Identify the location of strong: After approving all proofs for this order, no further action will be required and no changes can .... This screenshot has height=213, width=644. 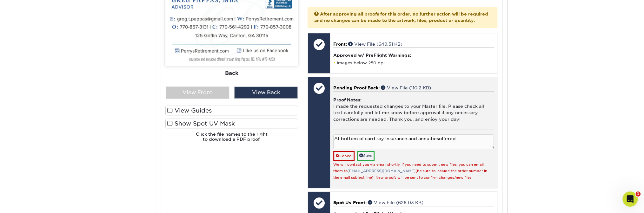
(401, 17).